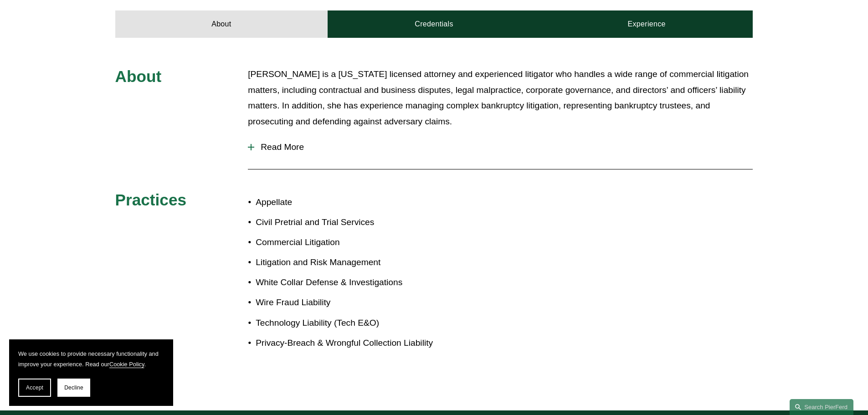 The width and height of the screenshot is (868, 415). Describe the element at coordinates (35, 388) in the screenshot. I see `button: Accept` at that location.